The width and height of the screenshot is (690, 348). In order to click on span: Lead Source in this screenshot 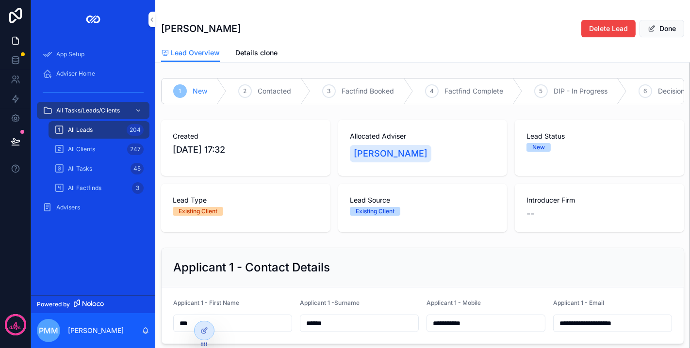, I will do `click(423, 200)`.